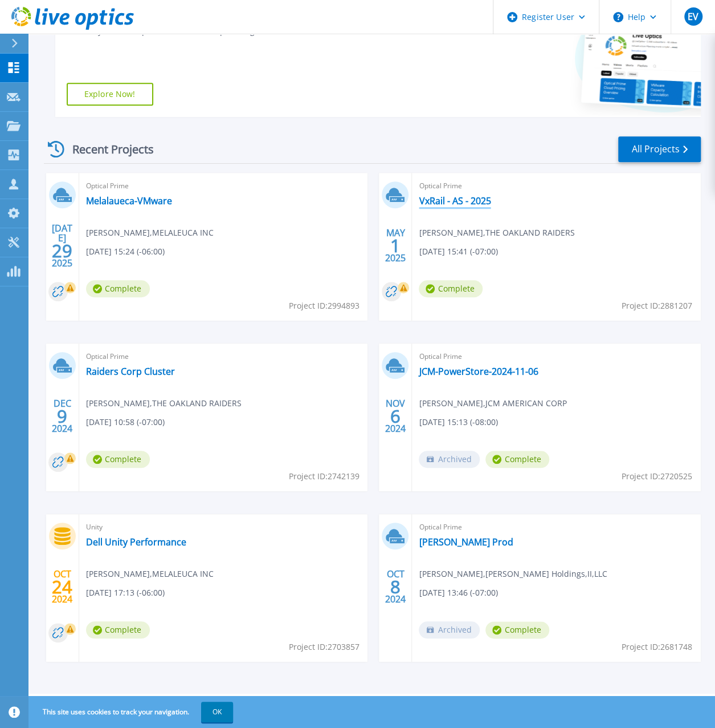  What do you see at coordinates (110, 94) in the screenshot?
I see `a: Explore Now!` at bounding box center [110, 94].